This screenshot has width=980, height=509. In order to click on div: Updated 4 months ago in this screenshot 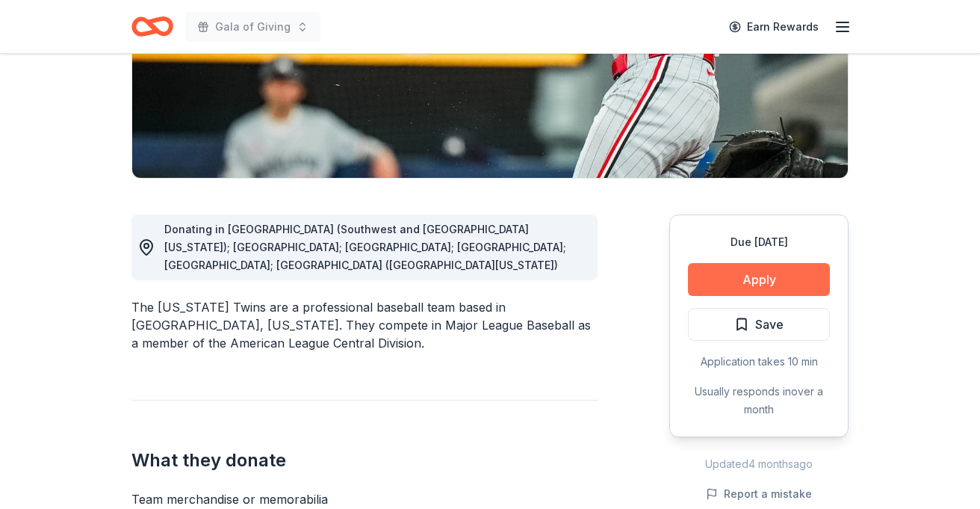, I will do `click(759, 464)`.